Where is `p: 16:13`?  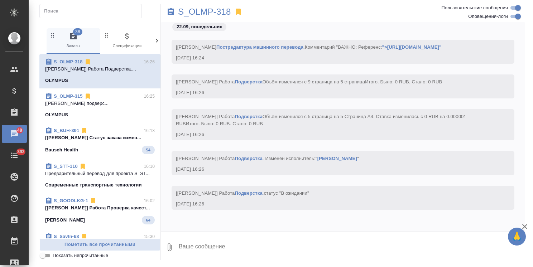 p: 16:13 is located at coordinates (149, 131).